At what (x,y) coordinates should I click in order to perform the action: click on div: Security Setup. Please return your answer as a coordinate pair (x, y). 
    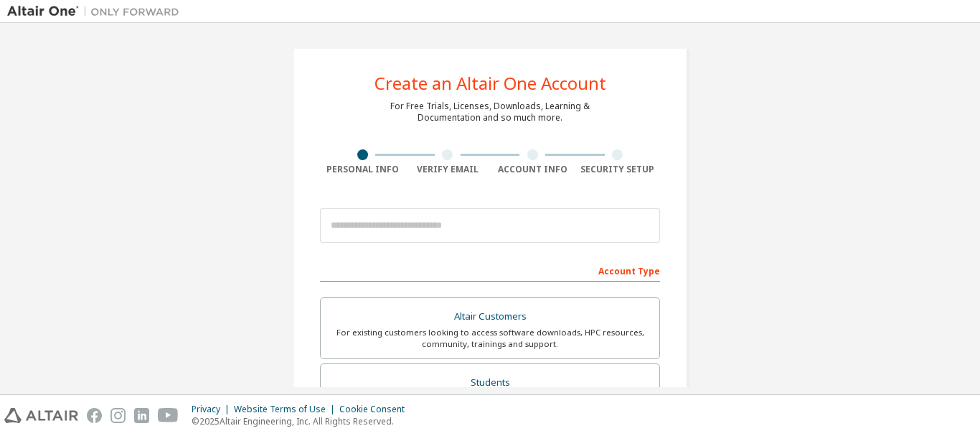
    Looking at the image, I should click on (618, 169).